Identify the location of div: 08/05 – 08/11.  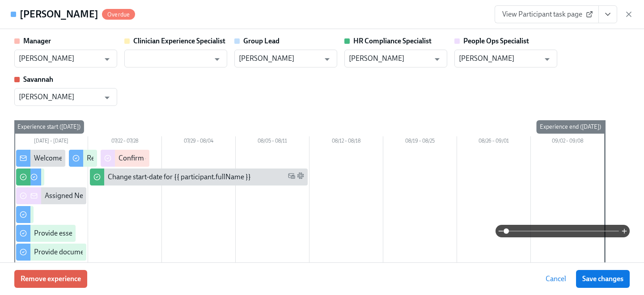
(273, 142).